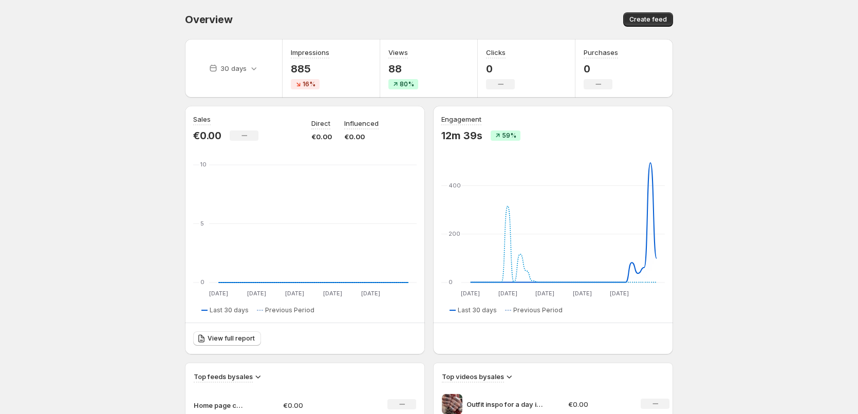 The height and width of the screenshot is (414, 858). I want to click on h3: Clicks, so click(496, 52).